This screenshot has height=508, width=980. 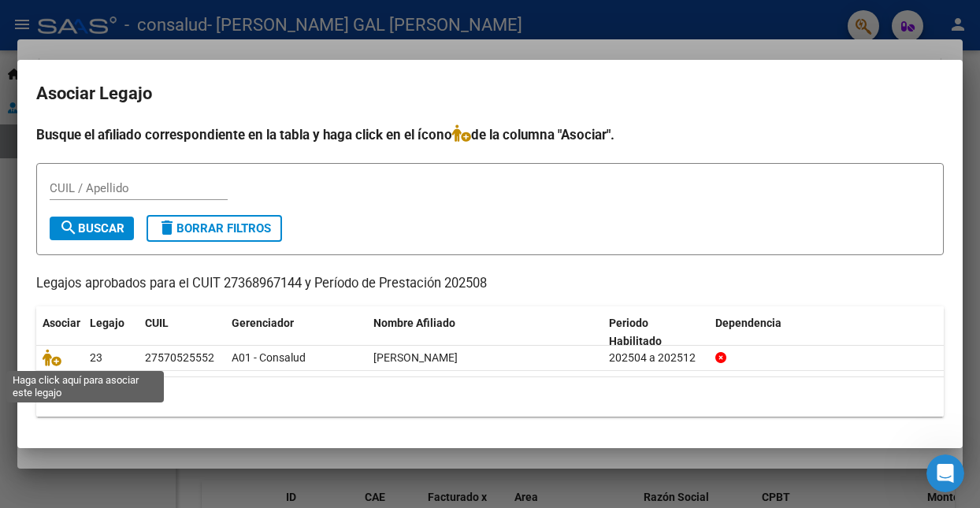 I want to click on p: Legajos aprobados para el CUIT 27368967144 y Período de Prestación 202508, so click(x=490, y=284).